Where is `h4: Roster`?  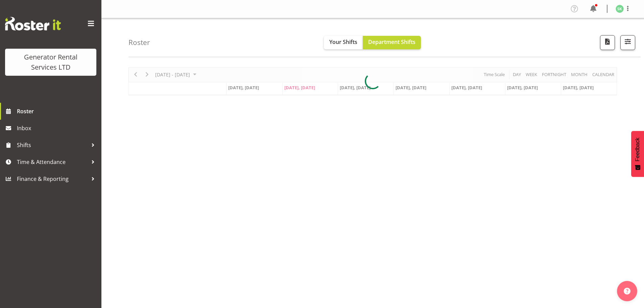 h4: Roster is located at coordinates (139, 43).